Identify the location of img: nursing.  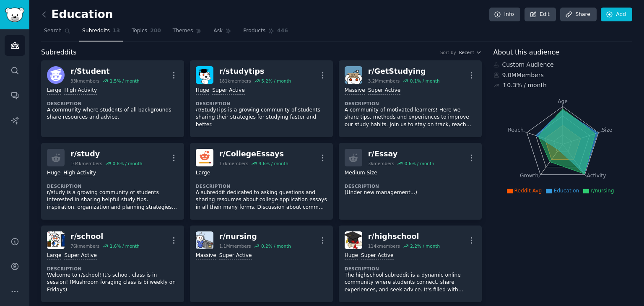
(205, 240).